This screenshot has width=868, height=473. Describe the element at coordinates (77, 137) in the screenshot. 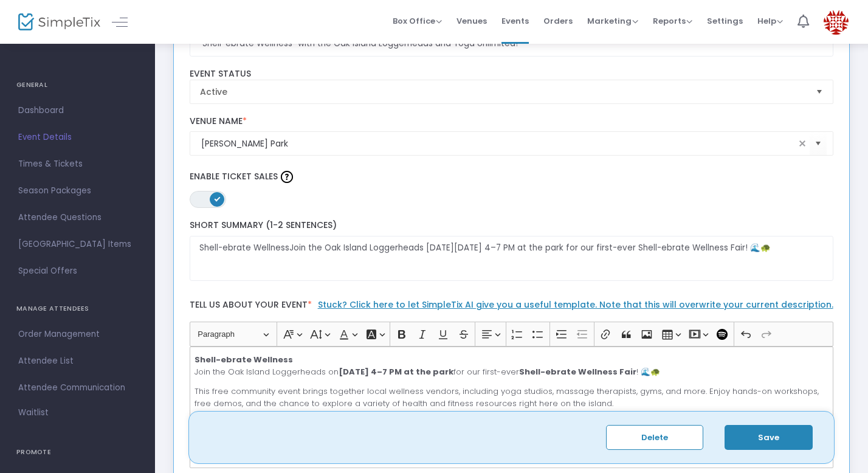

I see `span: Event Details` at that location.